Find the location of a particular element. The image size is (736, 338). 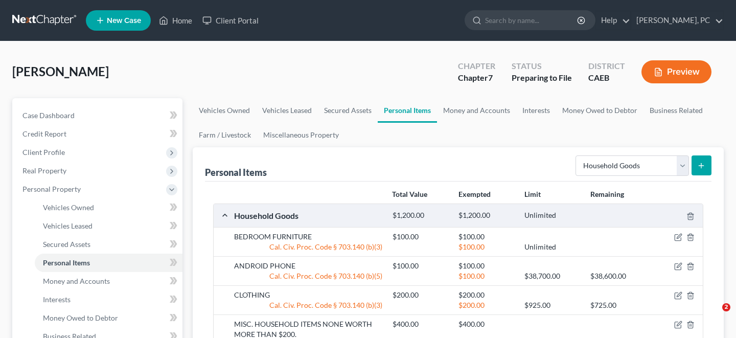

span: Personal Items is located at coordinates (66, 262).